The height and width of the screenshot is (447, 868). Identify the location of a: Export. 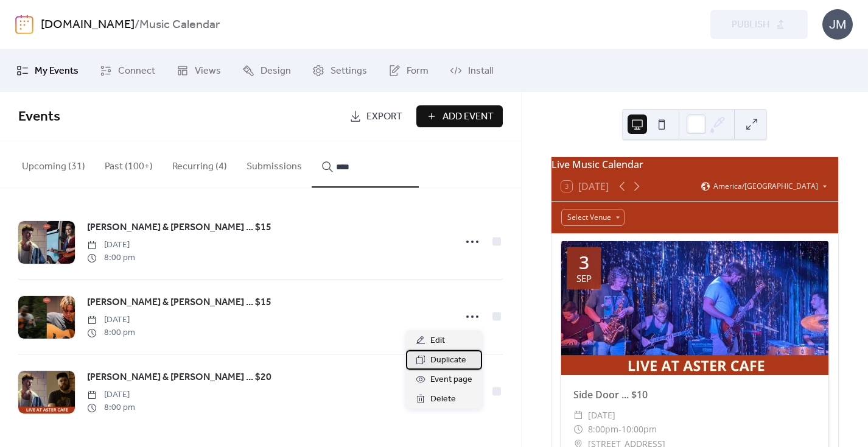
(376, 116).